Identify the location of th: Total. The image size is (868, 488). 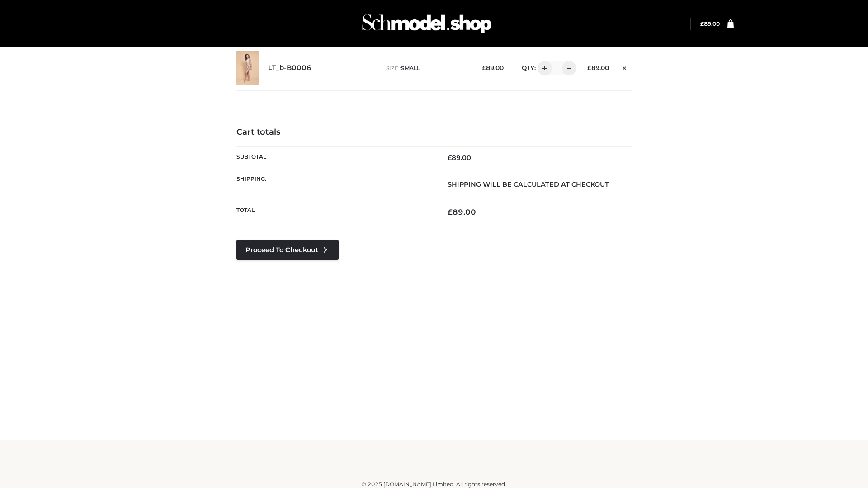
(335, 212).